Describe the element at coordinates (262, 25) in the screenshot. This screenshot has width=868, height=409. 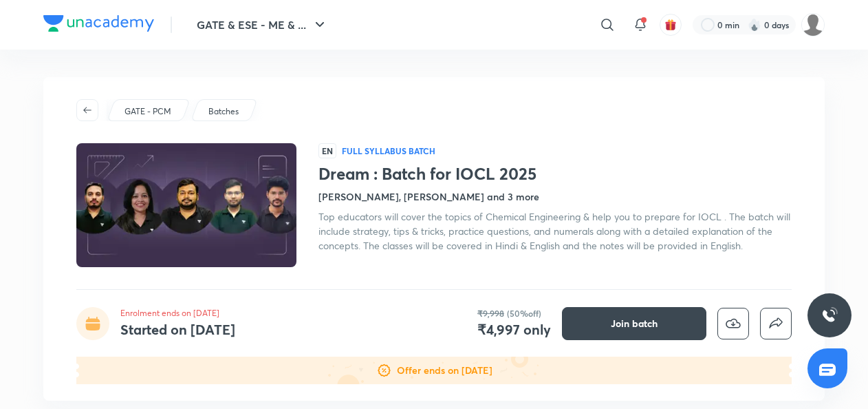
I see `button: GATE & ESE - ME & ...` at that location.